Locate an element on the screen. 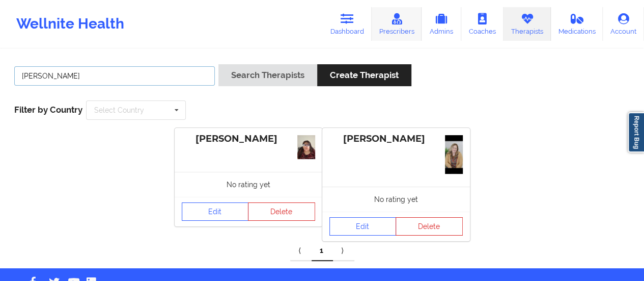  a: Dashboard is located at coordinates (347, 24).